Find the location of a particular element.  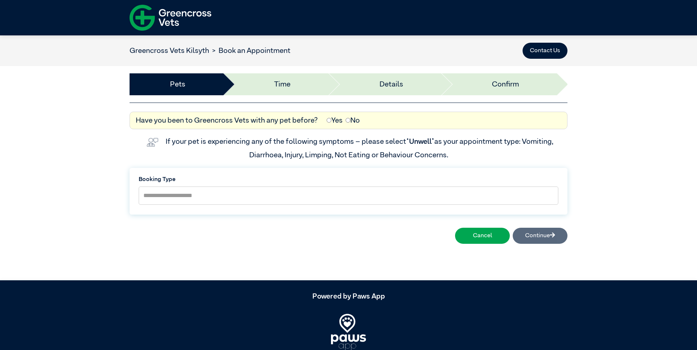

label: If your pet is experiencing any of the following symptoms – please select as your appointment typ... is located at coordinates (360, 148).